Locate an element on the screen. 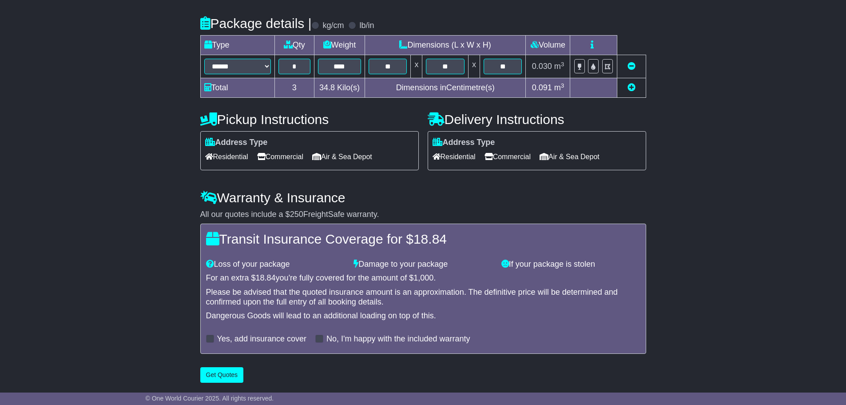 This screenshot has height=405, width=846. td: Total is located at coordinates (237, 88).